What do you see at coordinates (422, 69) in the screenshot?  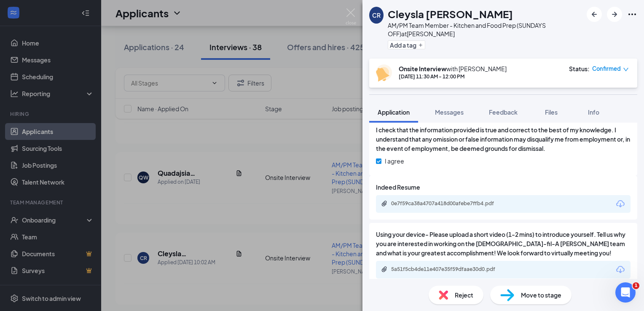 I see `b: Onsite Interview` at bounding box center [422, 69].